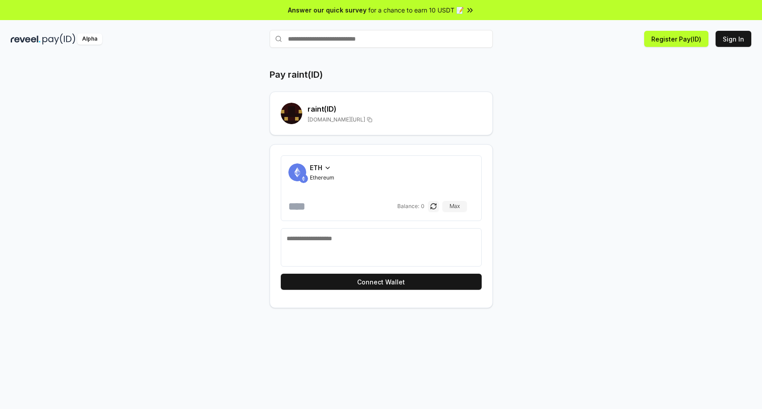 The height and width of the screenshot is (409, 762). Describe the element at coordinates (394, 109) in the screenshot. I see `h2: raint (ID)` at that location.